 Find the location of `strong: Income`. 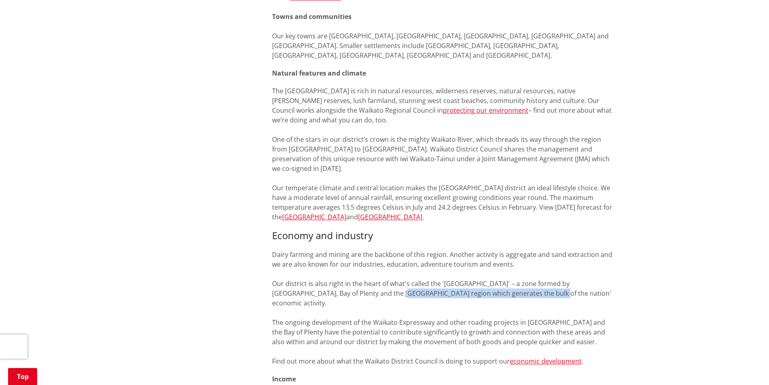

strong: Income is located at coordinates (284, 379).